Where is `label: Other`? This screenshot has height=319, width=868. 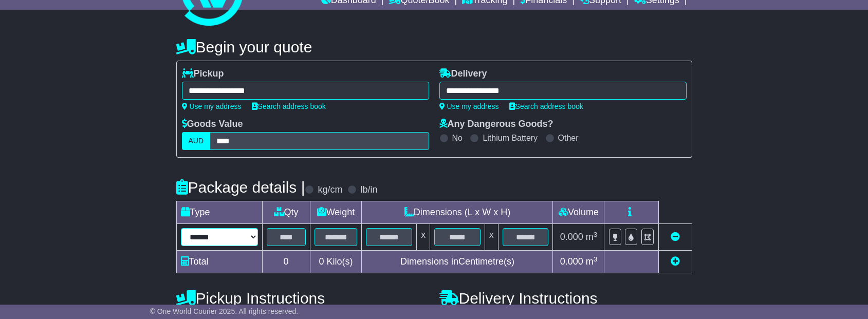
label: Other is located at coordinates (568, 138).